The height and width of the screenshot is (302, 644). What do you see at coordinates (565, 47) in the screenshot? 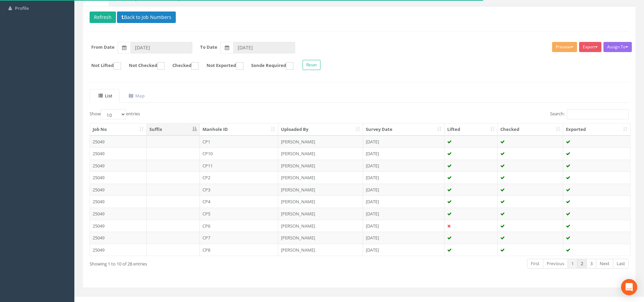
I see `button: Preview` at bounding box center [565, 47].